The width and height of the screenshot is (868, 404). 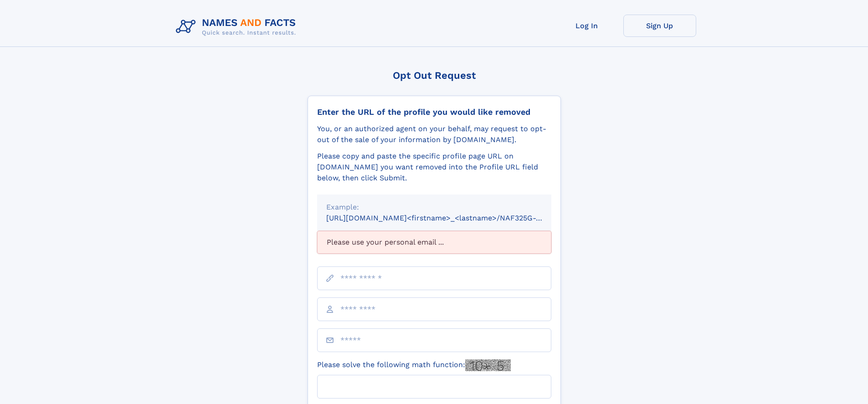 What do you see at coordinates (434, 75) in the screenshot?
I see `div: Opt Out Request` at bounding box center [434, 75].